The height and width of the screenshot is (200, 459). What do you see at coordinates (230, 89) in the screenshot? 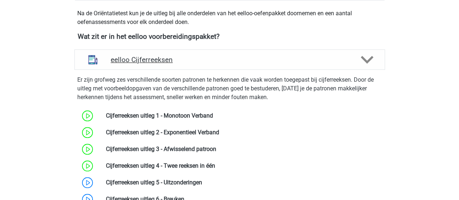
I see `p: Er zijn grofweg zes verschillende soorten patronen te herkennen die vaak worden toegepast bij cij...` at bounding box center [230, 89].